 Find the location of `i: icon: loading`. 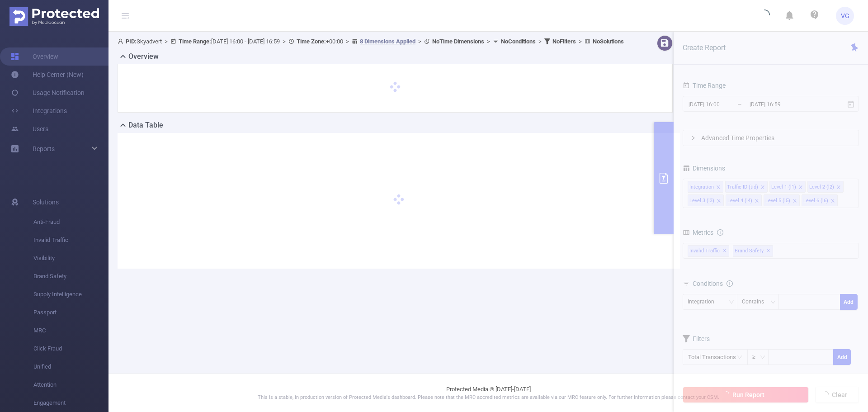

i: icon: loading is located at coordinates (765, 16).